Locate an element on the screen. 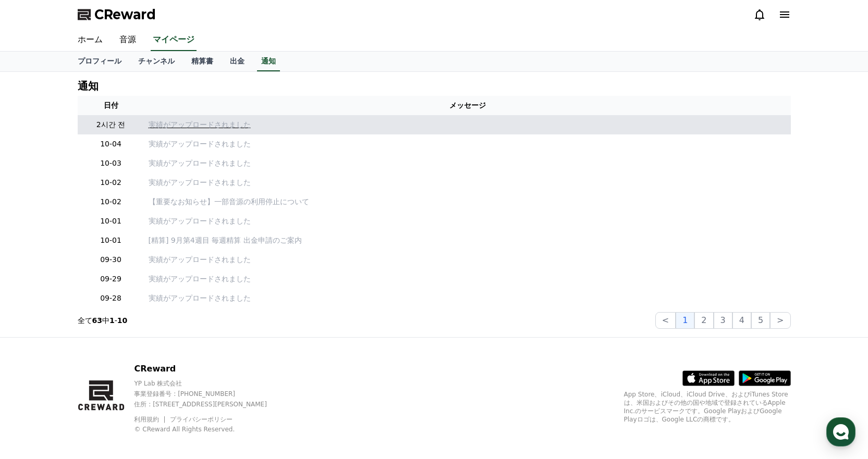 The width and height of the screenshot is (868, 459). a: 利用規約 is located at coordinates (150, 419).